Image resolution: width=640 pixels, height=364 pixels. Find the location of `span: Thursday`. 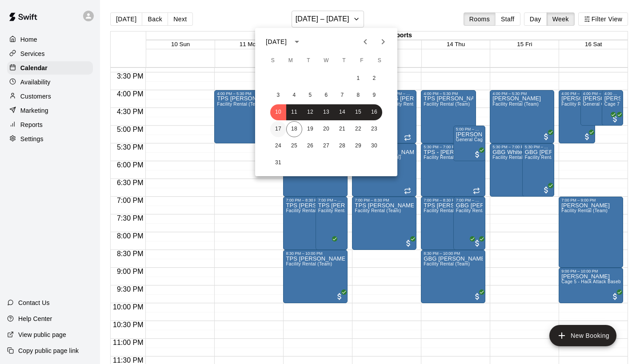

span: Thursday is located at coordinates (344, 61).